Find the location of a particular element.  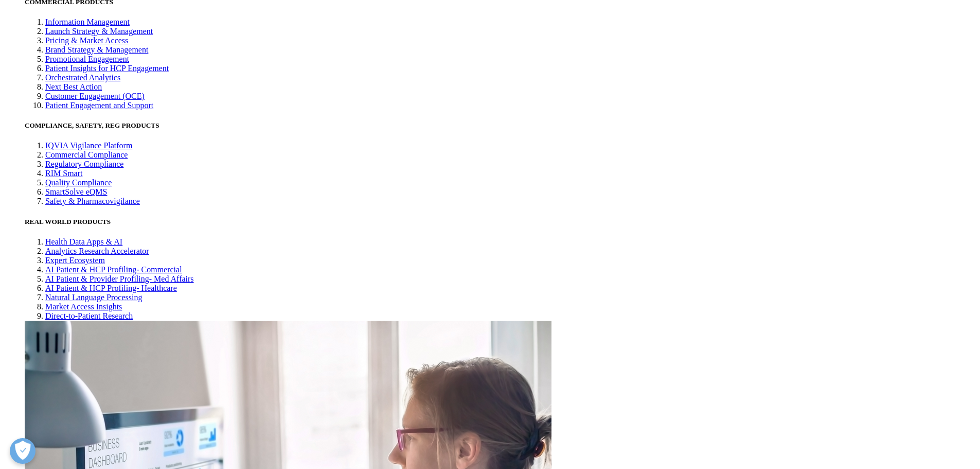

a: Launch Strategy & Management is located at coordinates (98, 31).